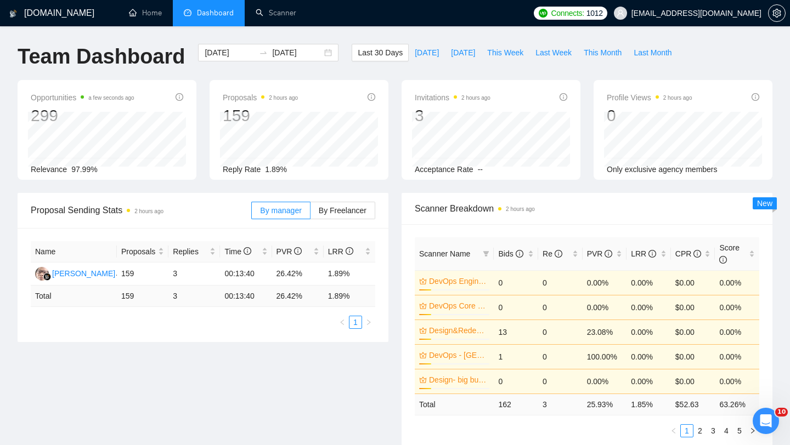  I want to click on td: 1.89%, so click(349, 274).